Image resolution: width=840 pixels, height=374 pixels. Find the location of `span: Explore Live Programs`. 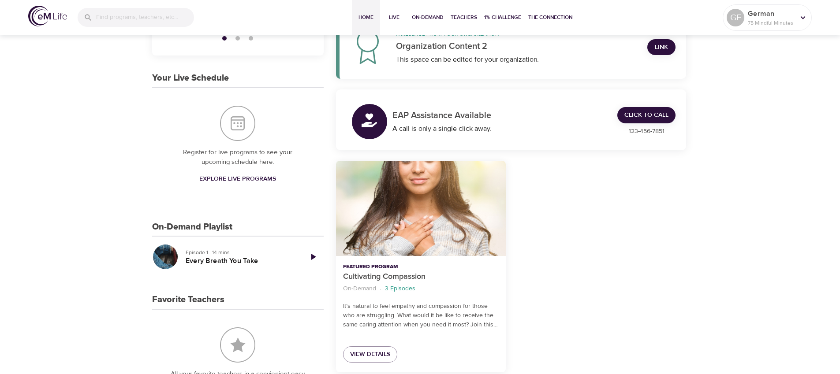

span: Explore Live Programs is located at coordinates (238, 179).